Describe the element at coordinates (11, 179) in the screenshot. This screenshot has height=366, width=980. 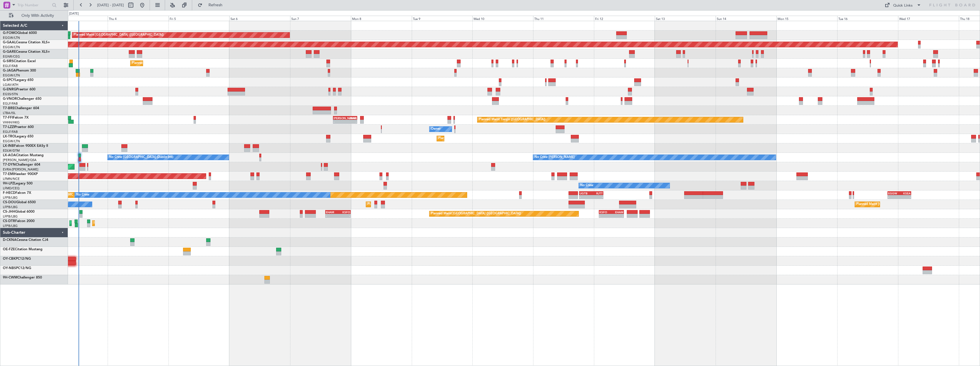
I see `a: LFMN/NCE` at that location.